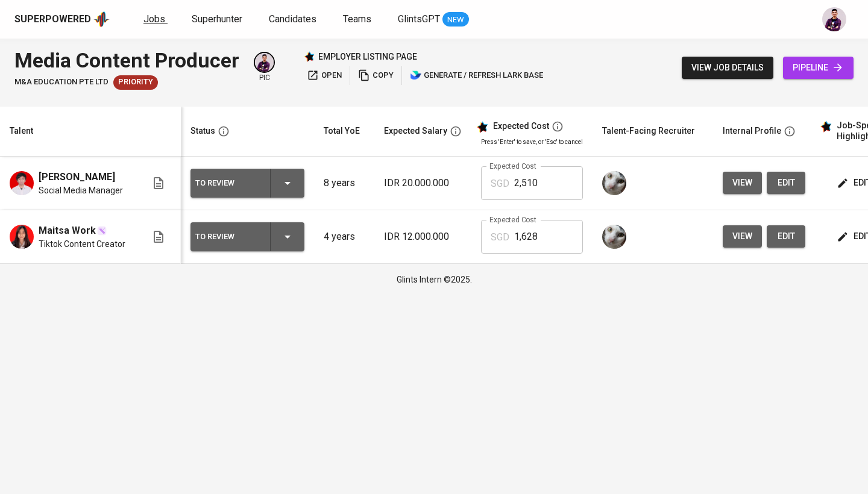 The height and width of the screenshot is (494, 868). What do you see at coordinates (818, 68) in the screenshot?
I see `span: pipeline` at bounding box center [818, 68].